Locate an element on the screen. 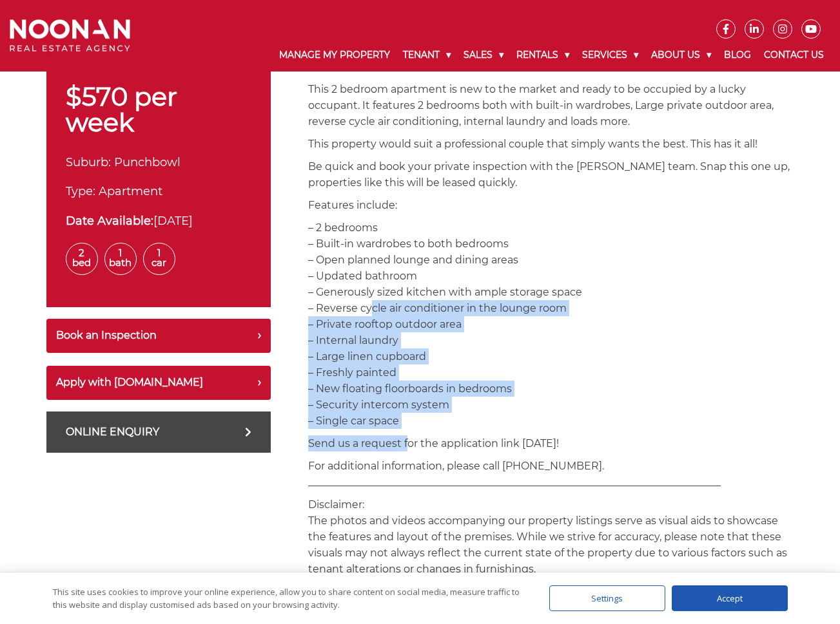 Image resolution: width=840 pixels, height=624 pixels. a: Online Enquiry is located at coordinates (159, 432).